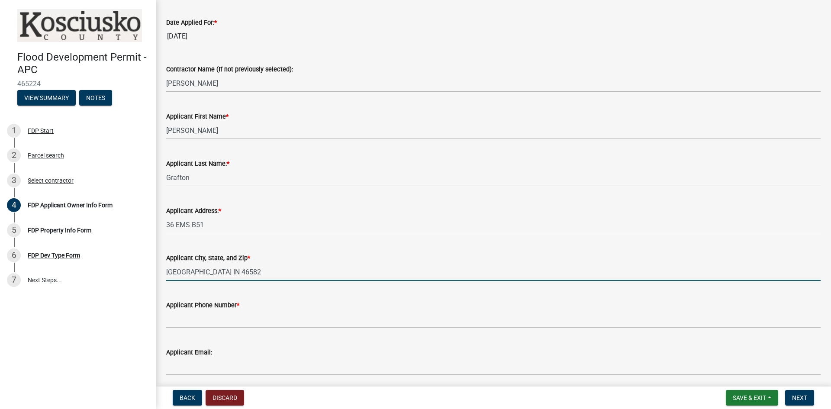 Image resolution: width=831 pixels, height=409 pixels. I want to click on button: Notes, so click(96, 98).